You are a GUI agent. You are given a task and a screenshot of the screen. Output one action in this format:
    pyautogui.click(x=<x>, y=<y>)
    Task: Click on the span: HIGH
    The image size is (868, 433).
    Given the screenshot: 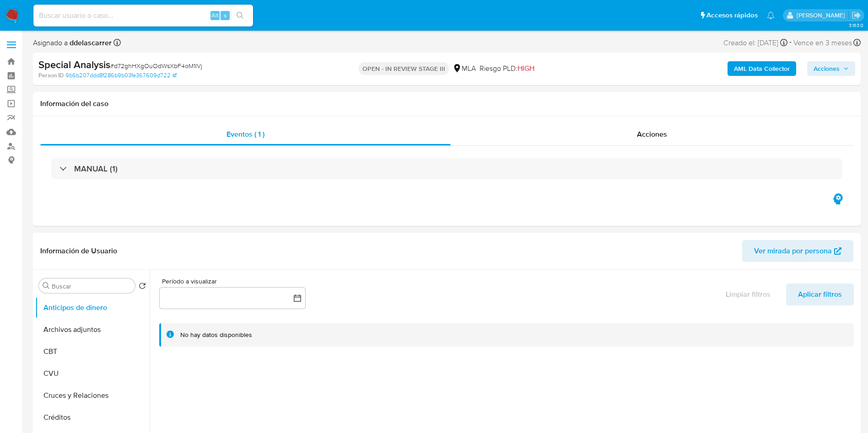 What is the action you would take?
    pyautogui.click(x=525, y=68)
    